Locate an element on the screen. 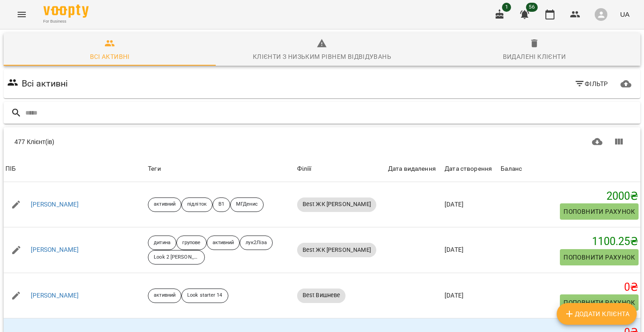 The height and width of the screenshot is (332, 644). div: дитина is located at coordinates (162, 243).